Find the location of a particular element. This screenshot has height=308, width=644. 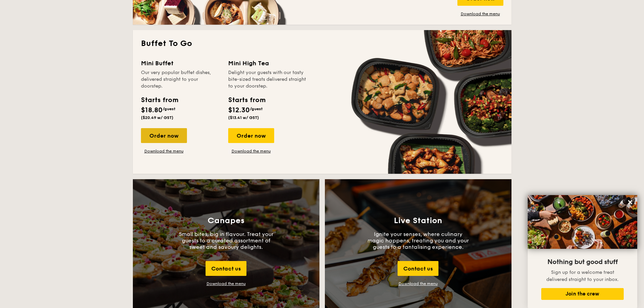

span: $18.80 is located at coordinates (152, 110).